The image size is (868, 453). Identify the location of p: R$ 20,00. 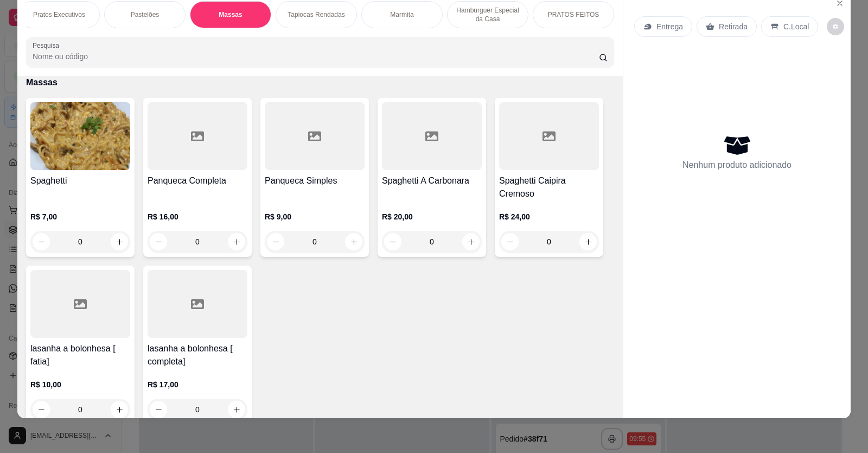
(432, 217).